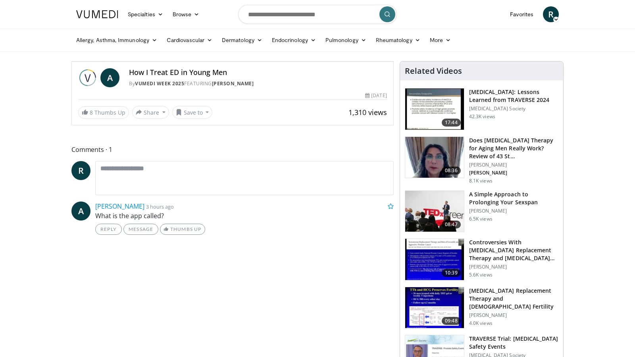 The width and height of the screenshot is (635, 357). What do you see at coordinates (258, 84) in the screenshot?
I see `div: By FEATURING` at bounding box center [258, 84].